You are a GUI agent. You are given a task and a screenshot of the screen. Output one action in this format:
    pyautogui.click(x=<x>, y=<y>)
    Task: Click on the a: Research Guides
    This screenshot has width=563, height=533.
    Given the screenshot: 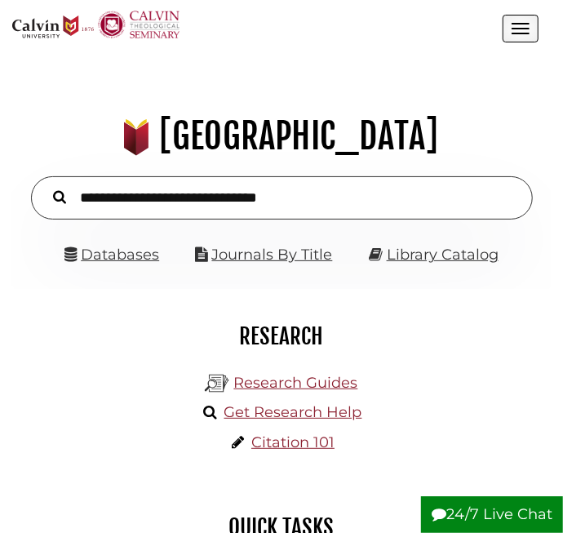 What is the action you would take?
    pyautogui.click(x=295, y=383)
    